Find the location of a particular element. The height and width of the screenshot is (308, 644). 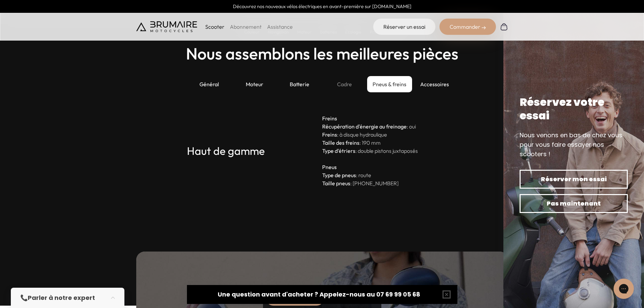

a: Réserver un essai is located at coordinates (404, 27).